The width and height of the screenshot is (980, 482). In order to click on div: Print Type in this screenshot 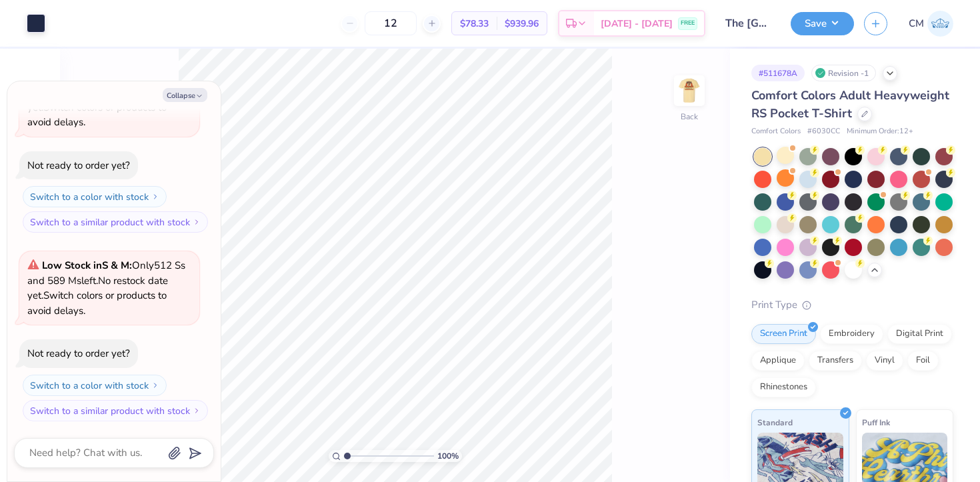, I will do `click(852, 305)`.